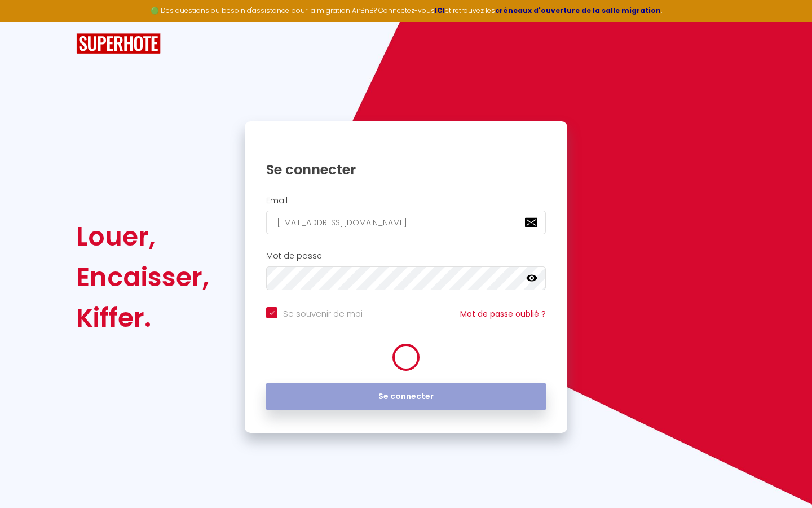 This screenshot has width=812, height=508. What do you see at coordinates (406, 256) in the screenshot?
I see `h2: Mot de passe` at bounding box center [406, 256].